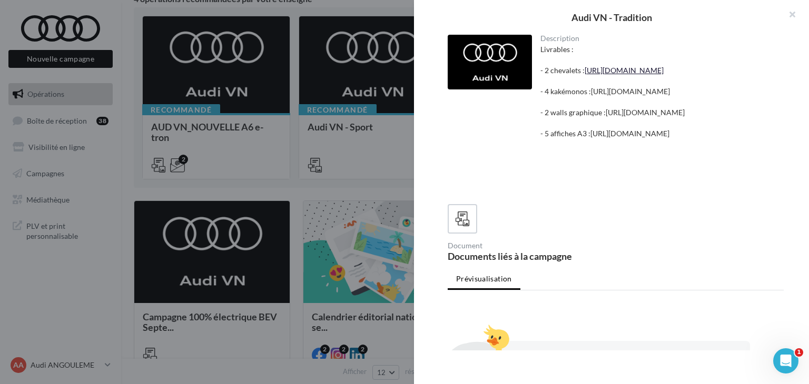 Image resolution: width=809 pixels, height=384 pixels. I want to click on div: Description, so click(657, 38).